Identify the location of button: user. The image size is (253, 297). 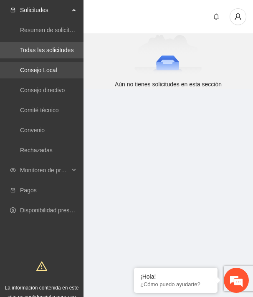
(238, 17).